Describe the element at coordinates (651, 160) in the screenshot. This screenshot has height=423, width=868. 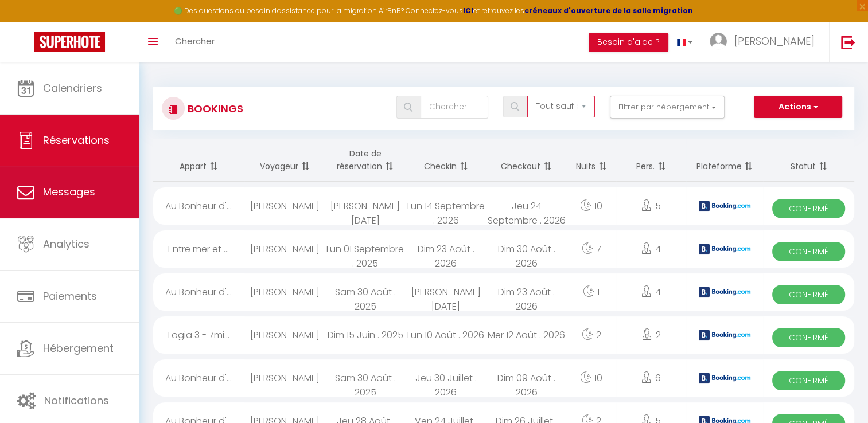
I see `th: Sort by people` at that location.